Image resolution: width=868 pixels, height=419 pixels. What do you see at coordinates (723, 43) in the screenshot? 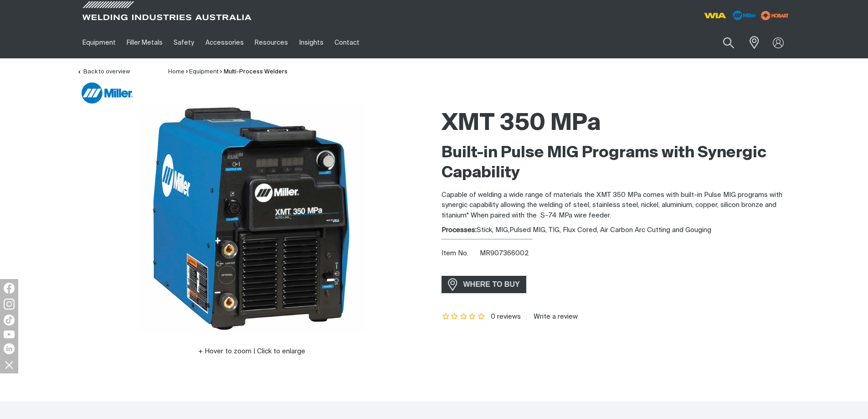
I see `input: Product name or item number...` at bounding box center [723, 43].